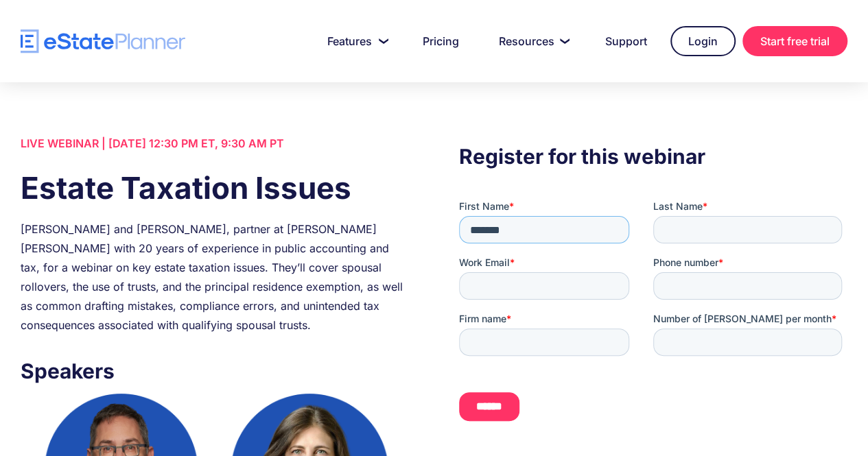  Describe the element at coordinates (795, 41) in the screenshot. I see `a: Start free trial` at that location.